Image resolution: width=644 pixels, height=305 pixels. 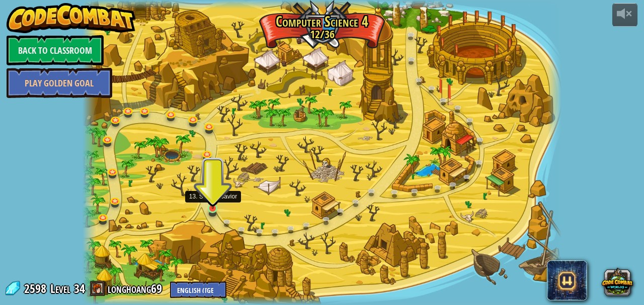 I want to click on span: 34, so click(x=79, y=288).